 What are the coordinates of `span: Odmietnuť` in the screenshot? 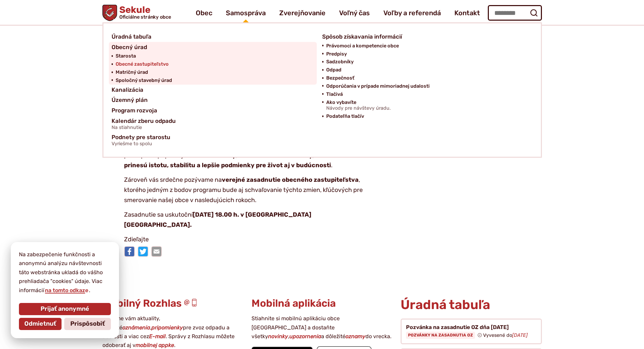 It's located at (40, 324).